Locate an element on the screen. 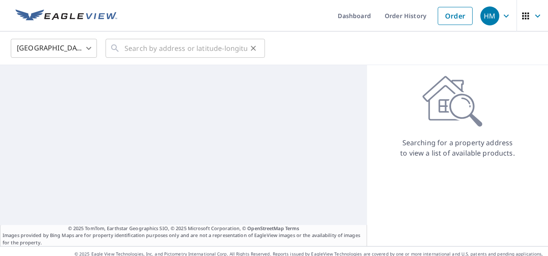  button: Clear is located at coordinates (253, 48).